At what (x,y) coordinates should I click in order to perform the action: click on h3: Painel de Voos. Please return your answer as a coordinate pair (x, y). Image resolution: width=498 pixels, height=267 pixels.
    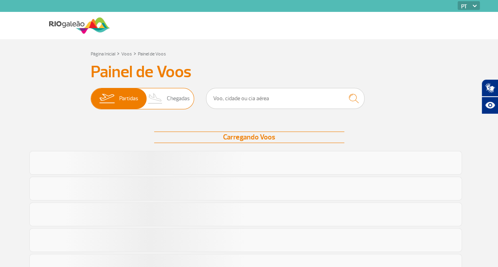
    Looking at the image, I should click on (249, 72).